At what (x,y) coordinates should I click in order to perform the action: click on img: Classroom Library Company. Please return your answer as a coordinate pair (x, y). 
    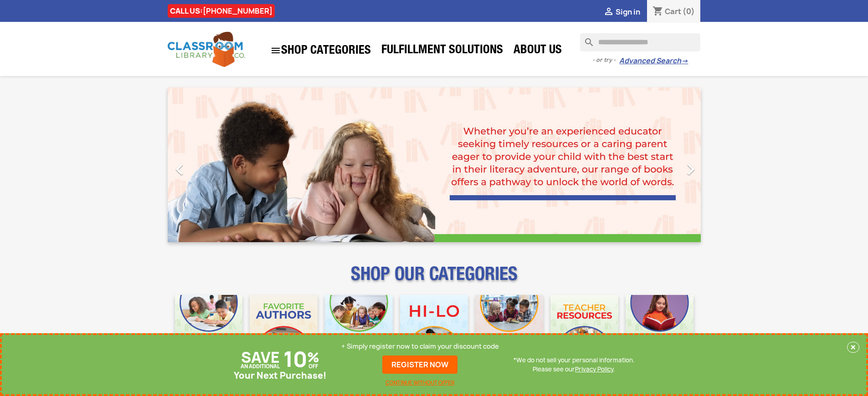
    Looking at the image, I should click on (206, 49).